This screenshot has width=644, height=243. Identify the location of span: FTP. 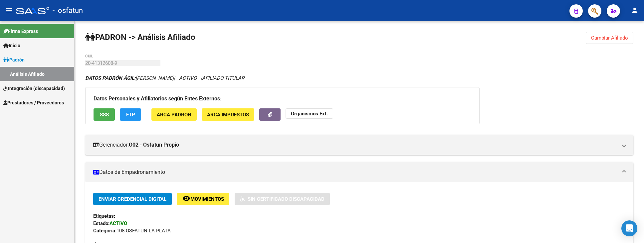
(130, 115).